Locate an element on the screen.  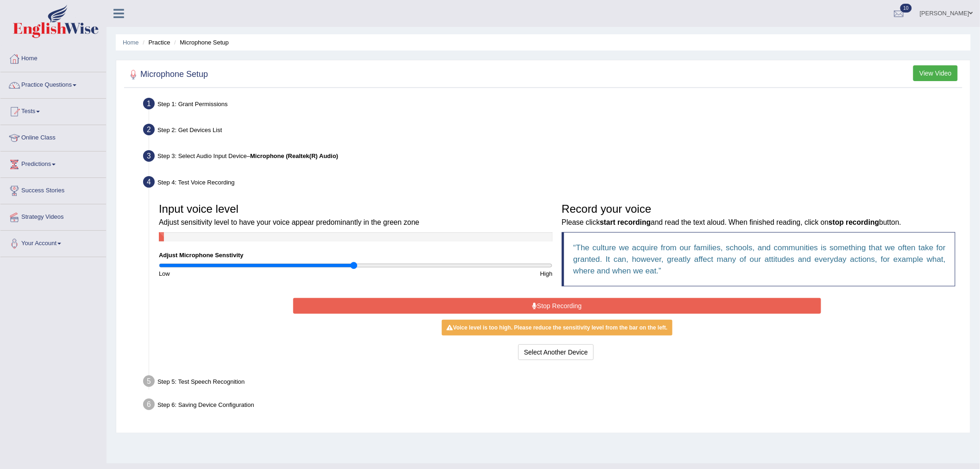
h3: Input voice level is located at coordinates (355, 215).